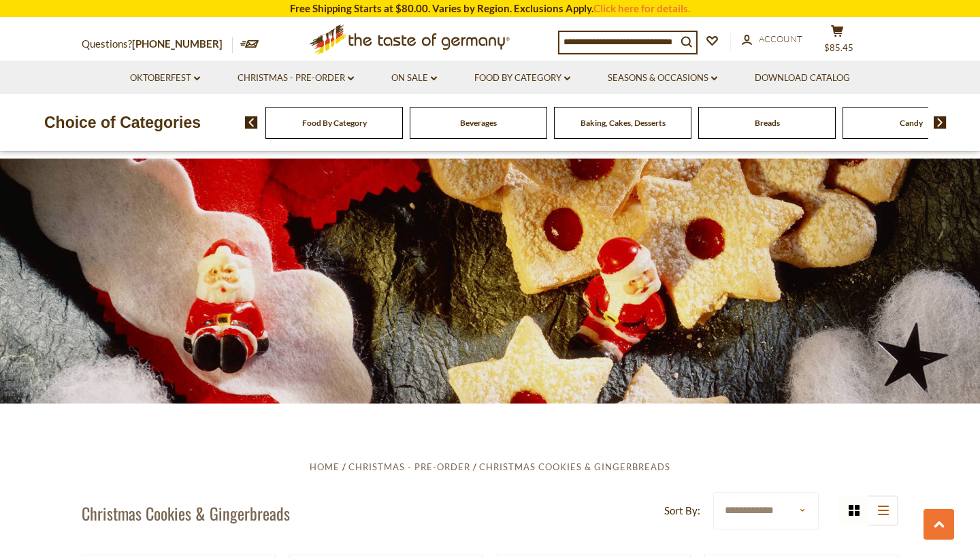  Describe the element at coordinates (575, 467) in the screenshot. I see `a: Christmas Cookies & Gingerbreads` at that location.